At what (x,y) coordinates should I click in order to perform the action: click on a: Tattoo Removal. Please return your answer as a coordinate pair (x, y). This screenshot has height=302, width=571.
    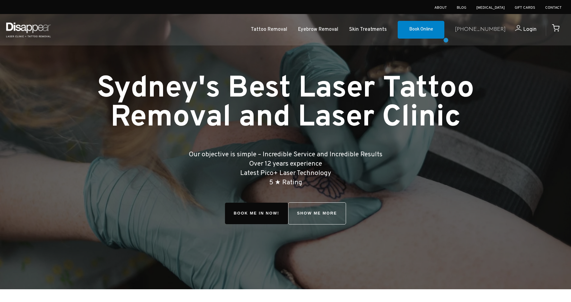
    Looking at the image, I should click on (269, 30).